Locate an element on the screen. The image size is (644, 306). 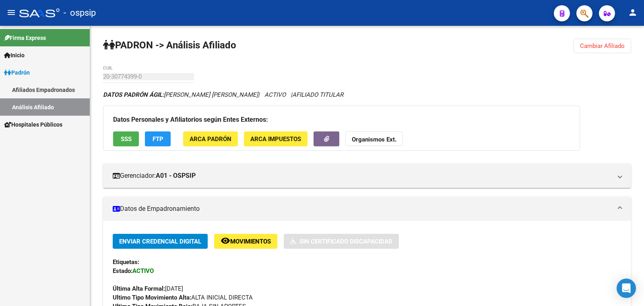
span: SSS is located at coordinates (126, 139).